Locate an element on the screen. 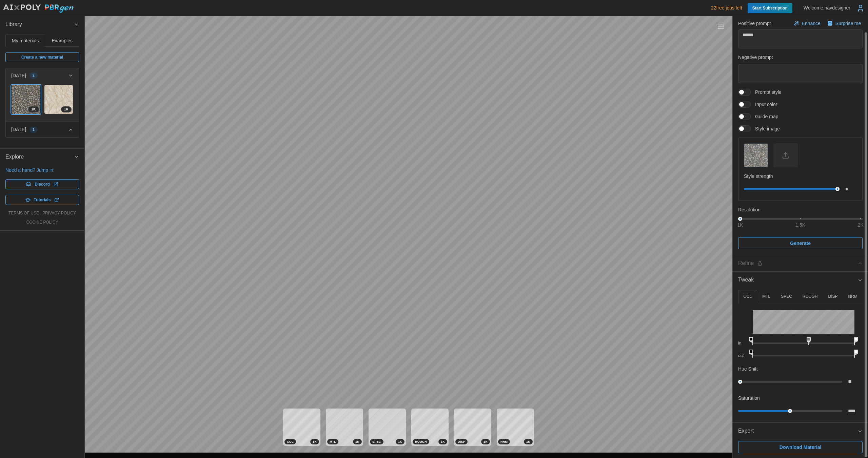 Image resolution: width=868 pixels, height=458 pixels. span: Generate is located at coordinates (800, 243).